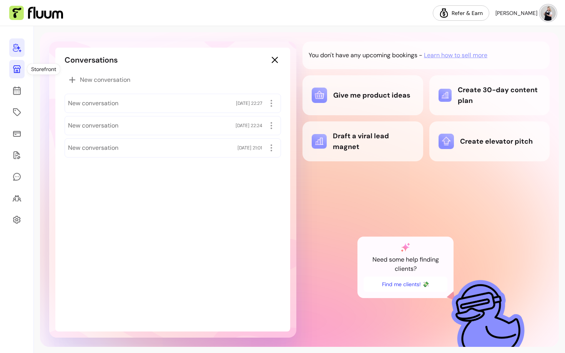  Describe the element at coordinates (319, 95) in the screenshot. I see `img: Give me product ideas` at that location.